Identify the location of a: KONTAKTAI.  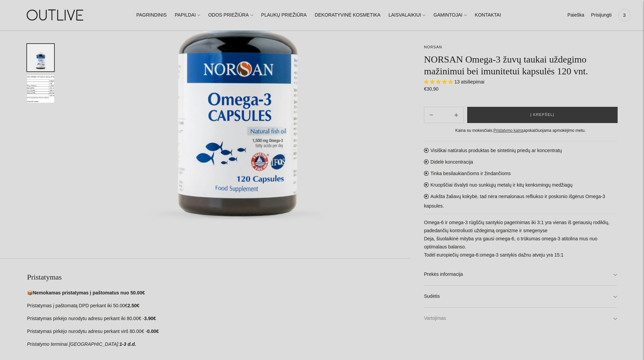
(488, 15).